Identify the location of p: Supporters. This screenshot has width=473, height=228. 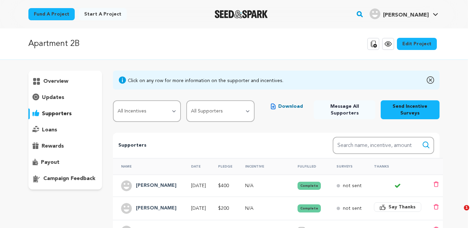
(215, 146).